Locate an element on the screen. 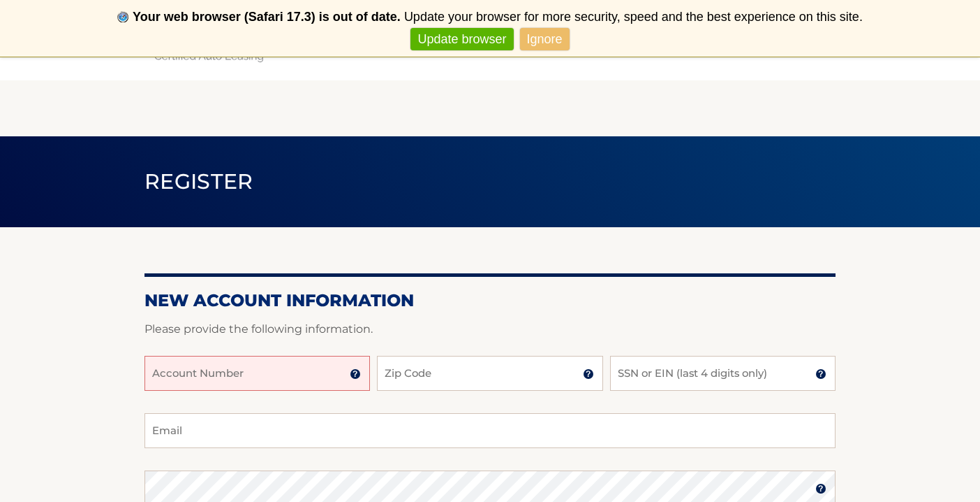 This screenshot has height=502, width=980. span: Register is located at coordinates (199, 181).